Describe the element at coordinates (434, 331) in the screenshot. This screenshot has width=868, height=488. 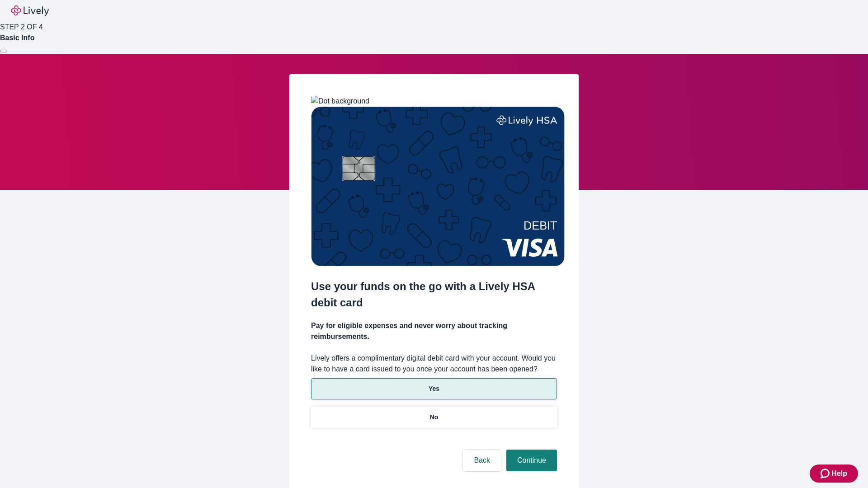
I see `h4: Pay for eligible expenses and never worry about tracking reimbursements.` at that location.